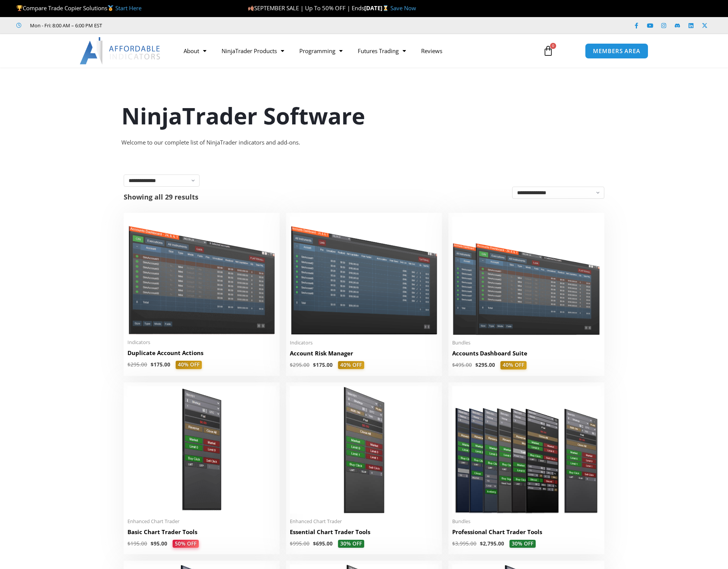 The image size is (728, 569). I want to click on a: Save Now, so click(403, 8).